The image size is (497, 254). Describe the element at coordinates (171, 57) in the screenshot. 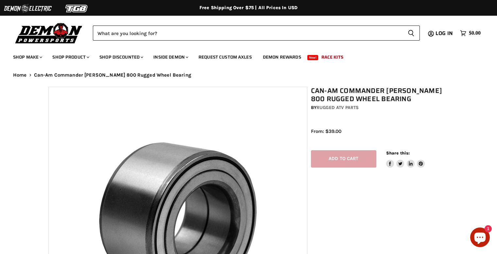

I see `a: Inside Demon` at that location.